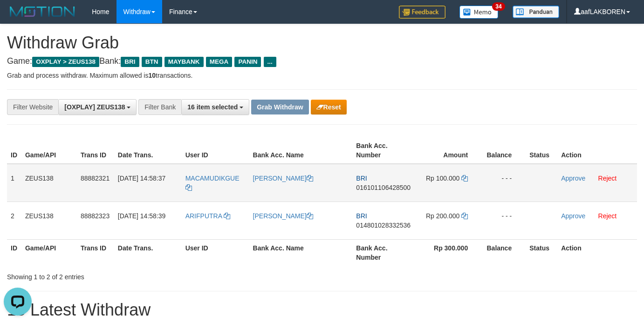 The width and height of the screenshot is (644, 323). I want to click on img: Feedback.jpg, so click(423, 12).